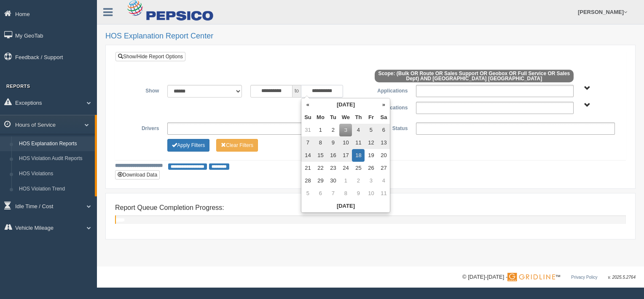  What do you see at coordinates (321, 155) in the screenshot?
I see `td: 15` at bounding box center [321, 155].